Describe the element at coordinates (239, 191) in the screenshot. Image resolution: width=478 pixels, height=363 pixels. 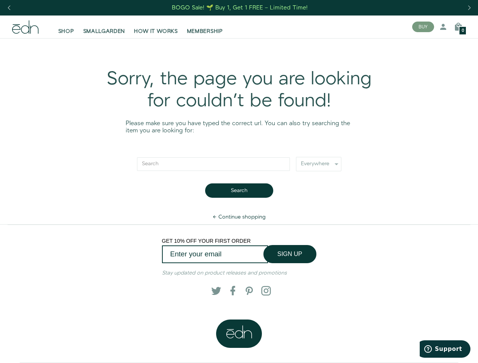
I see `button: Search` at that location.